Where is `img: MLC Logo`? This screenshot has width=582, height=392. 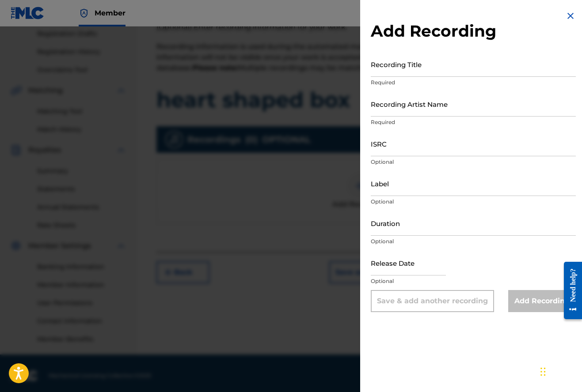 img: MLC Logo is located at coordinates (27, 13).